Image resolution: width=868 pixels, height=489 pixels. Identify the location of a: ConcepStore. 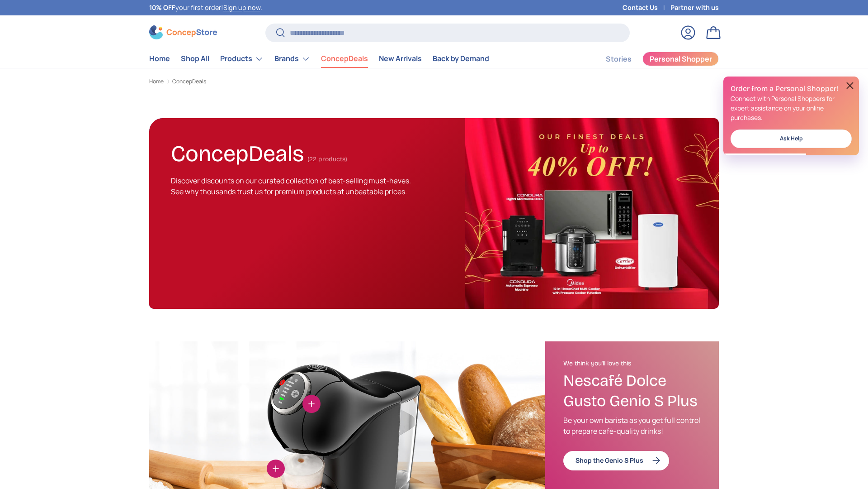
(183, 32).